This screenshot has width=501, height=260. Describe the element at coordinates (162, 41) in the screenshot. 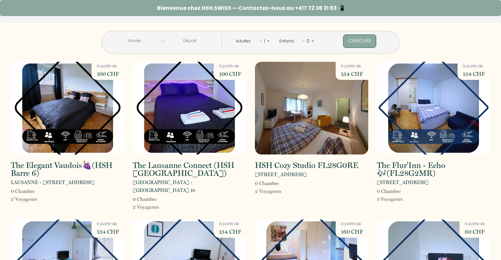

I see `img: guests` at that location.